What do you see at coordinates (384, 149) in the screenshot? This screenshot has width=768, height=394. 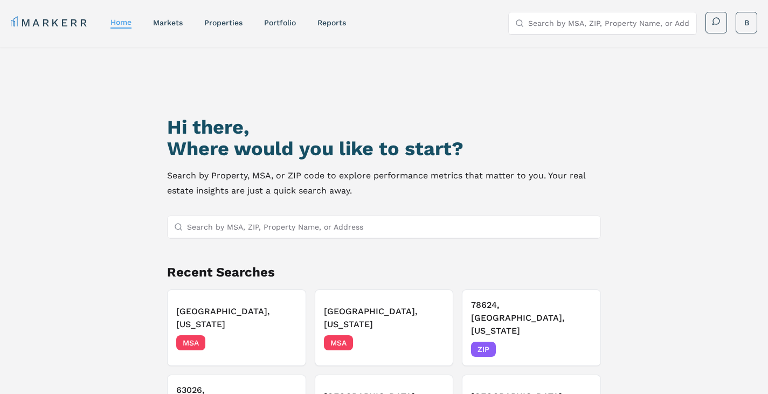 I see `h2: Where would you like to start?` at bounding box center [384, 149].